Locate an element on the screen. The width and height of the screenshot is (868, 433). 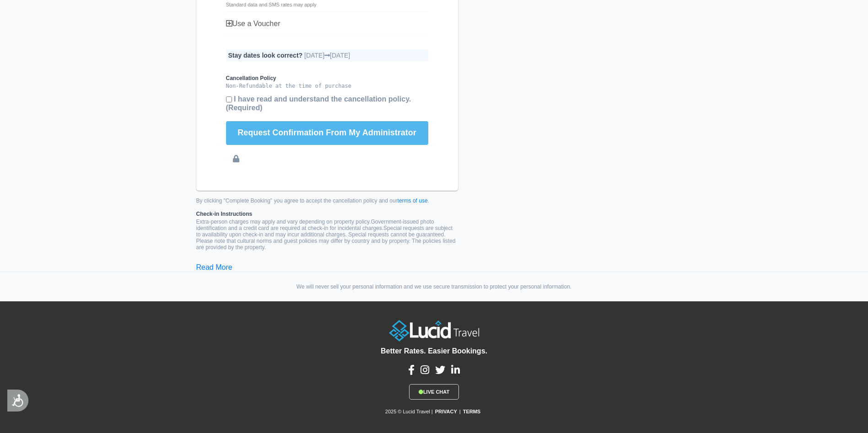
a: Live Chat is located at coordinates (434, 392).